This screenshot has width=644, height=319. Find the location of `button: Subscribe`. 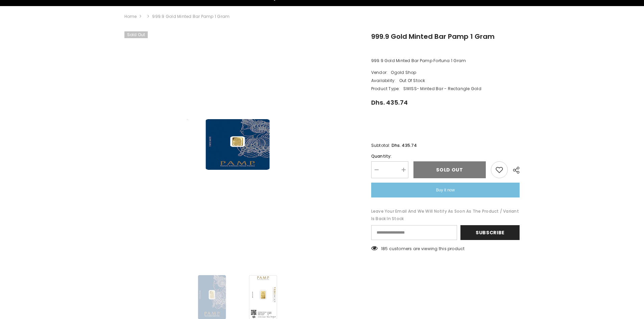

button: Subscribe is located at coordinates (490, 232).